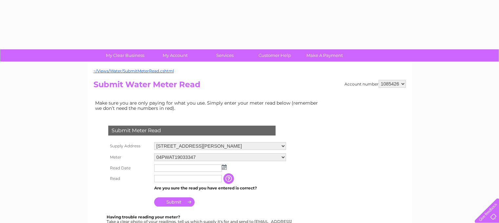 This screenshot has width=499, height=223. I want to click on div: Account number, so click(375, 84).